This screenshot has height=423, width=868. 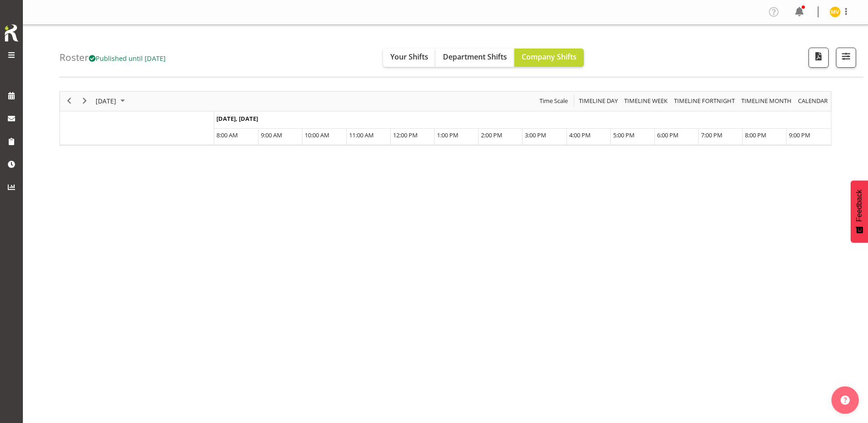 What do you see at coordinates (766, 101) in the screenshot?
I see `span: Timeline Month` at bounding box center [766, 101].